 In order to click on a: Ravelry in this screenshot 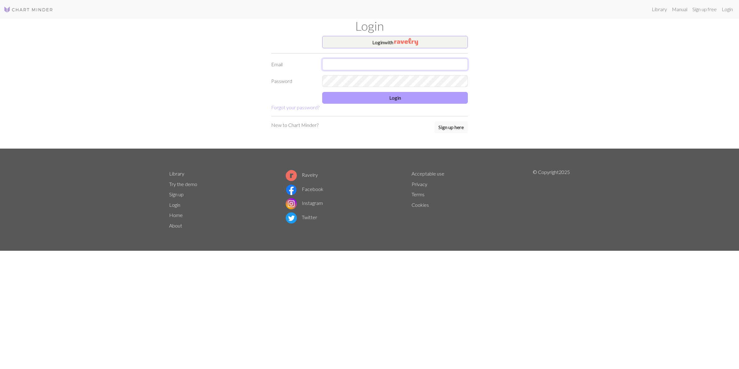, I will do `click(302, 174)`.